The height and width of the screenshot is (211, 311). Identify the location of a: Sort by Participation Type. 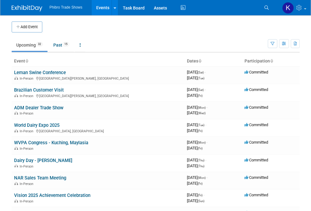
(271, 61).